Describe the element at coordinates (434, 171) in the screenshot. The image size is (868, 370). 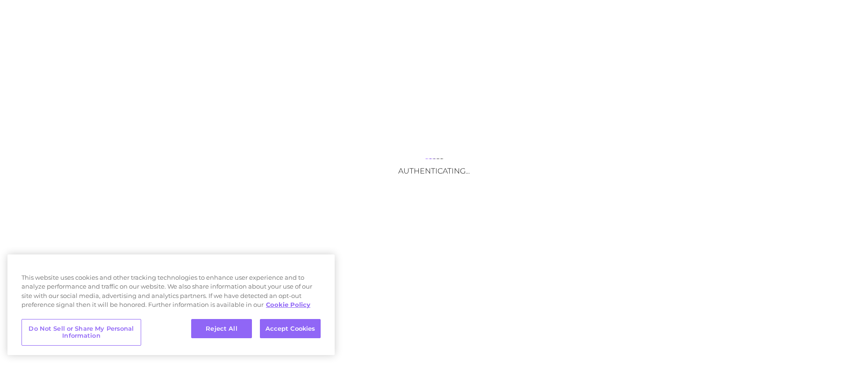
I see `h3: Authenticating...` at that location.